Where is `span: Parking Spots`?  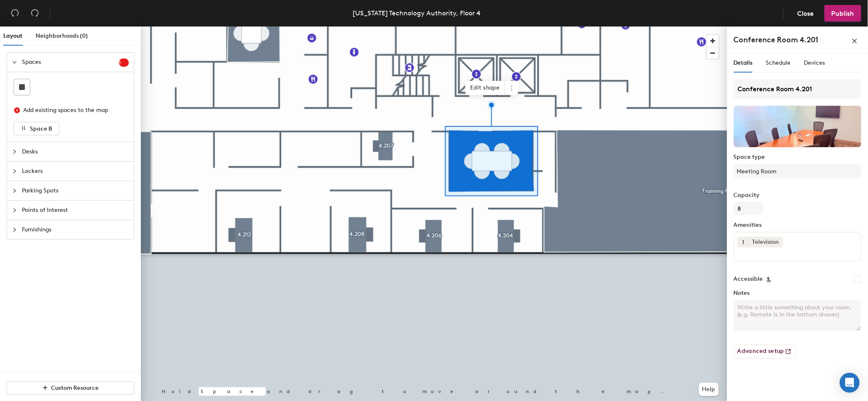 span: Parking Spots is located at coordinates (76, 191).